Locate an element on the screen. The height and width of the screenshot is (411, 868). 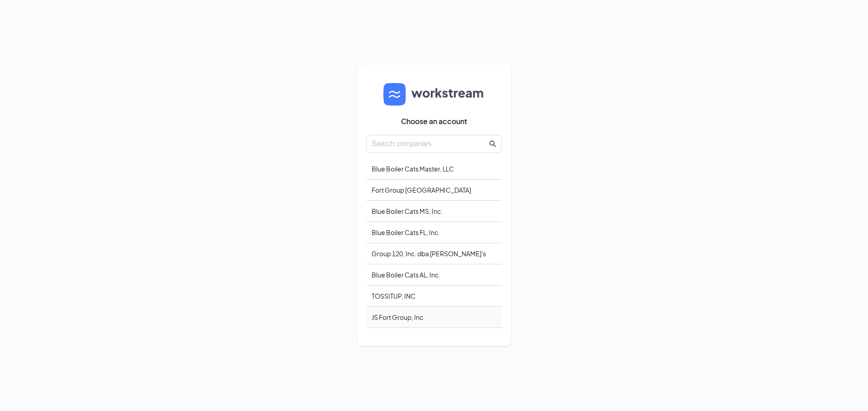
input: Search companies is located at coordinates (429, 144).